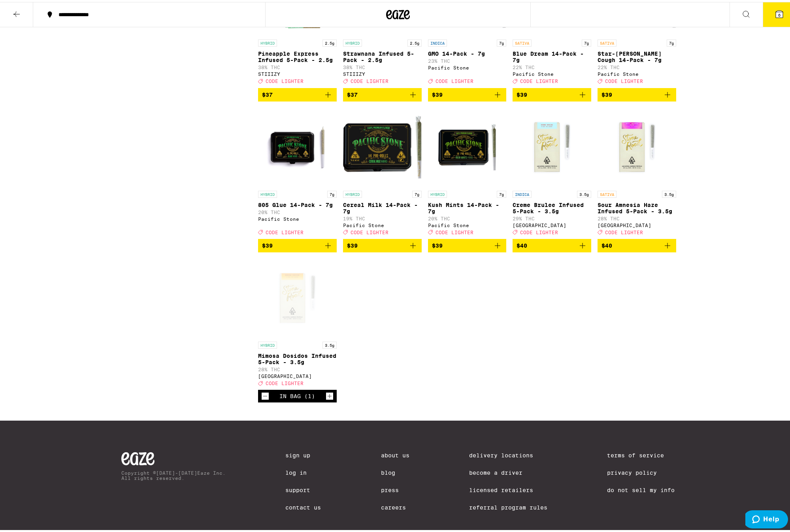  Describe the element at coordinates (552, 145) in the screenshot. I see `img: Stone Road - Creme Brulee Infused 5-Pack - 3.5g` at that location.